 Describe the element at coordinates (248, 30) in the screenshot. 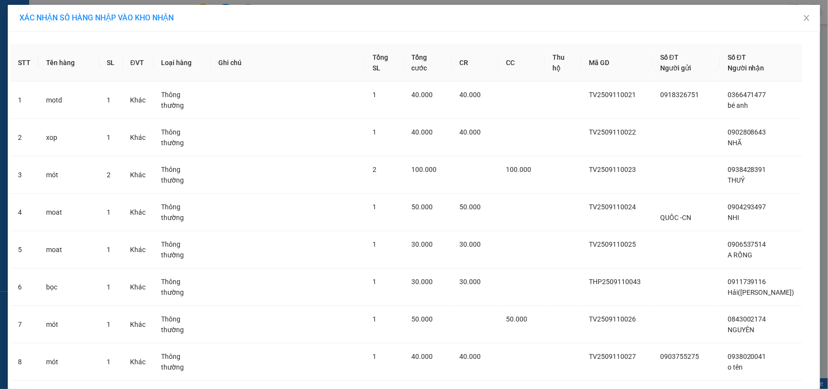

I see `li: 26 Phó Cơ Điều, Phường 12` at that location.